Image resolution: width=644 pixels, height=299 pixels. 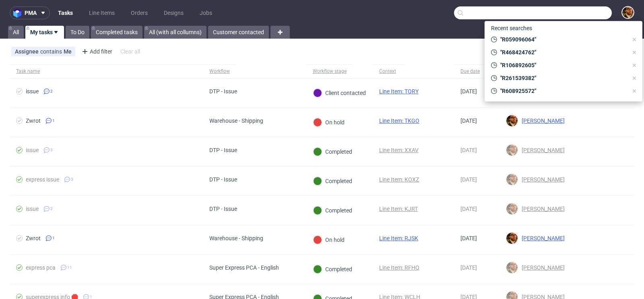 I want to click on div: Me, so click(x=67, y=51).